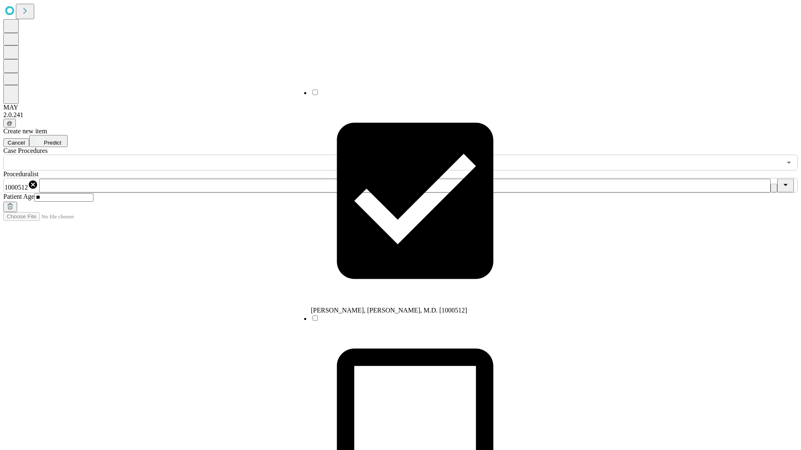  Describe the element at coordinates (400, 115) in the screenshot. I see `div: 2.0.241` at that location.